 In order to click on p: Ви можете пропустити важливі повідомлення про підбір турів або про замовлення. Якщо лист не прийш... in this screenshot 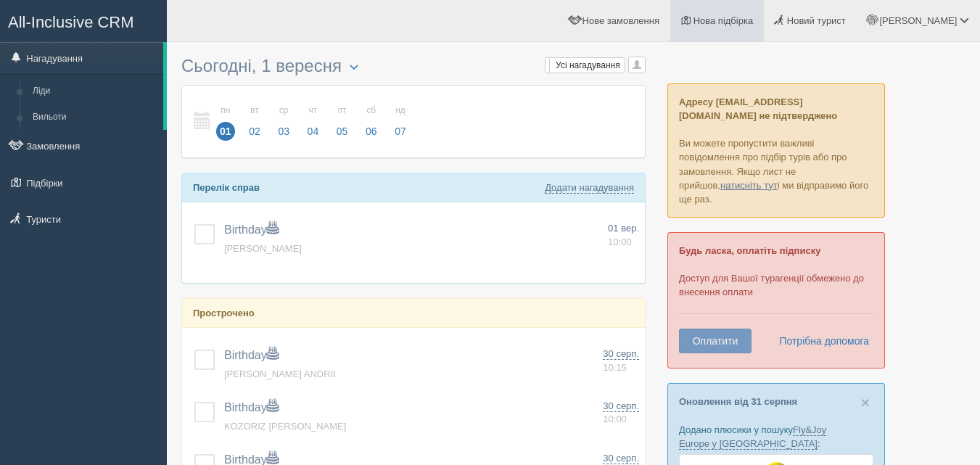, I will do `click(776, 150)`.